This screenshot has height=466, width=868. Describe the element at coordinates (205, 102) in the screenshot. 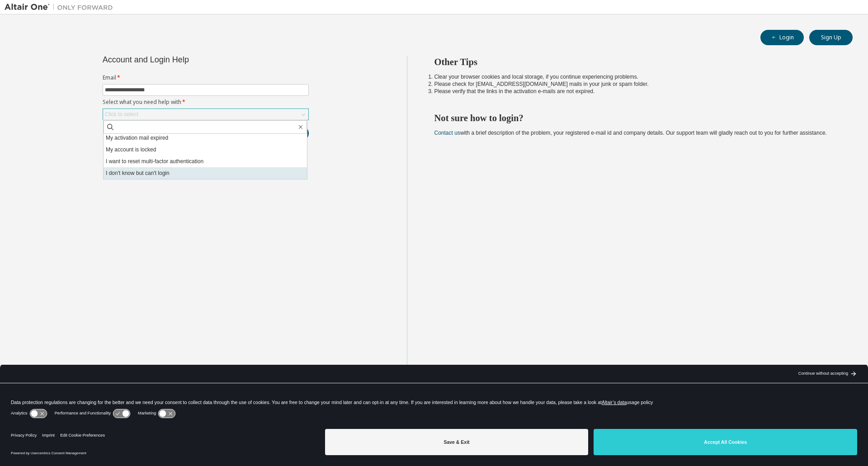

I see `label: Select what you need help with` at that location.